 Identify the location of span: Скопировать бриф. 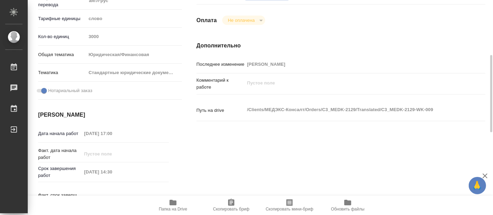
(231, 209).